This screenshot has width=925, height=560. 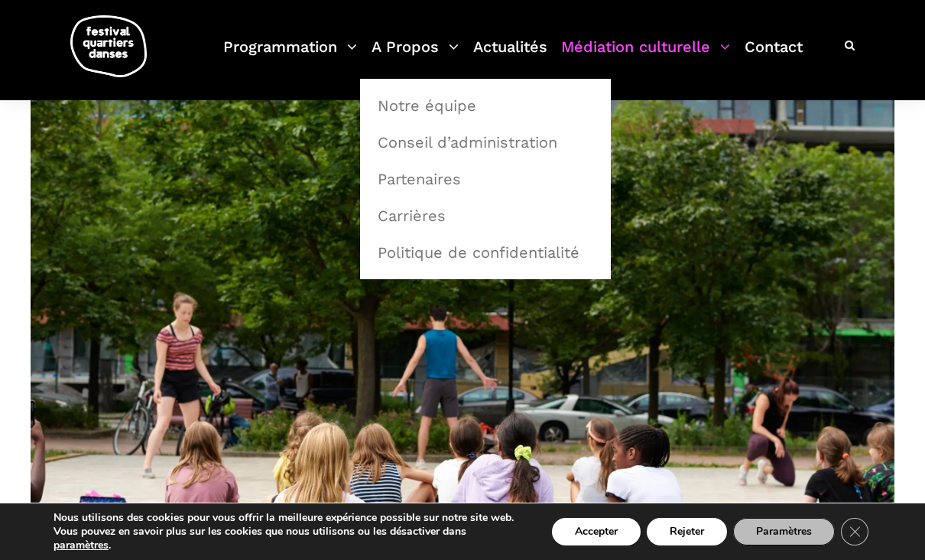 What do you see at coordinates (783, 531) in the screenshot?
I see `button: Paramètres` at bounding box center [783, 531].